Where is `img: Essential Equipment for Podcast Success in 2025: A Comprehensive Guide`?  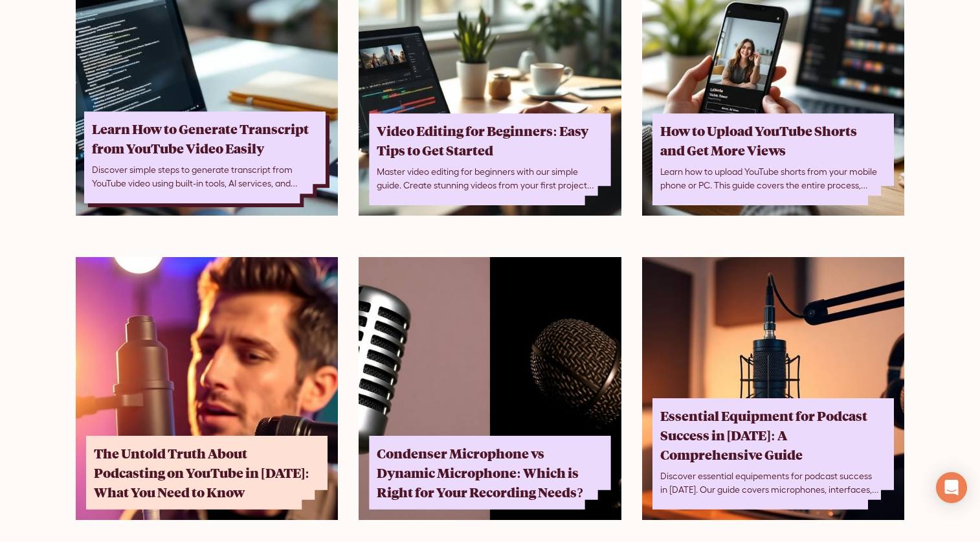
img: Essential Equipment for Podcast Success in 2025: A Comprehensive Guide is located at coordinates (773, 388).